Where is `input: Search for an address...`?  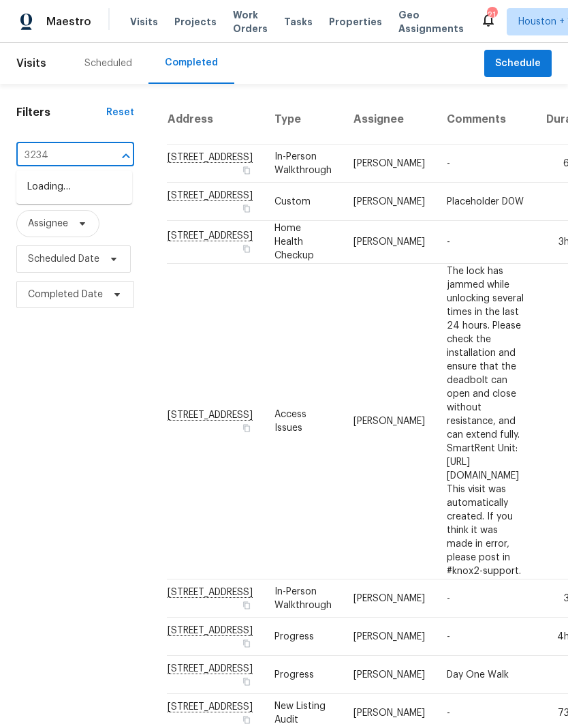 input: Search for an address... is located at coordinates (56, 155).